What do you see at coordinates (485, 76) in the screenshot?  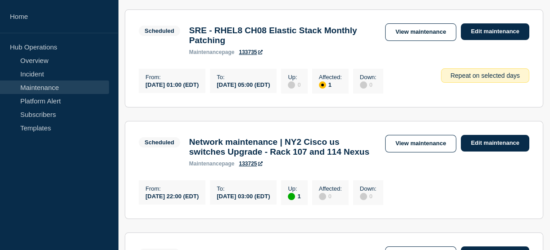 I see `div: Repeat on selected days` at bounding box center [485, 76].